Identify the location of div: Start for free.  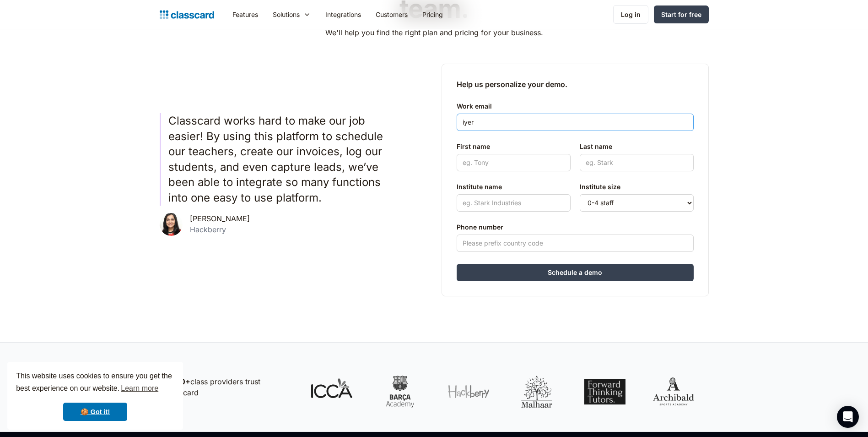
(681, 14).